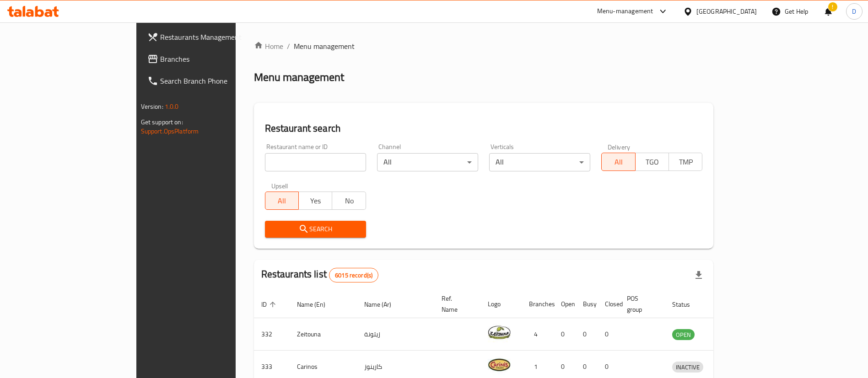 The image size is (868, 378). What do you see at coordinates (299, 77) in the screenshot?
I see `h2: Menu management` at bounding box center [299, 77].